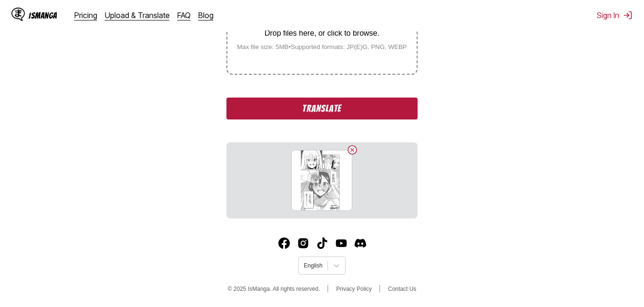  Describe the element at coordinates (284, 243) in the screenshot. I see `a: Facebook` at that location.